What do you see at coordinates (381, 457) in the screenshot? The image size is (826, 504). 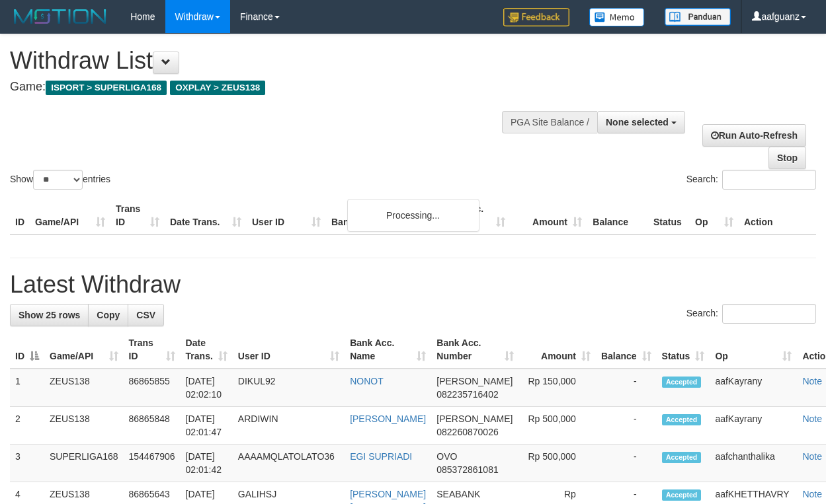 I see `a: EGI SUPRIADI` at bounding box center [381, 457].